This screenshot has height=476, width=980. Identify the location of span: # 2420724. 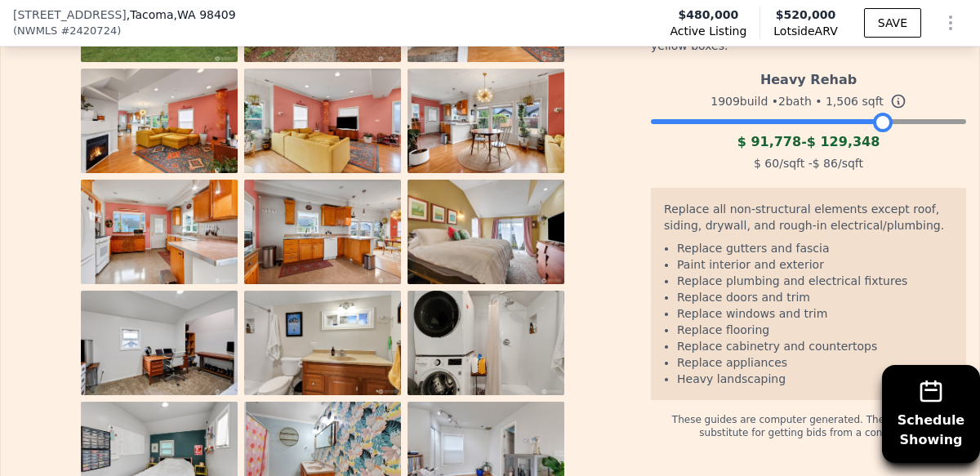
(88, 31).